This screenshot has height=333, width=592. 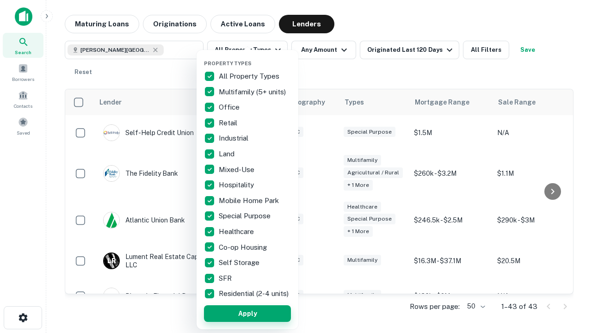 What do you see at coordinates (244, 248) in the screenshot?
I see `p: Co-op Housing` at bounding box center [244, 248].